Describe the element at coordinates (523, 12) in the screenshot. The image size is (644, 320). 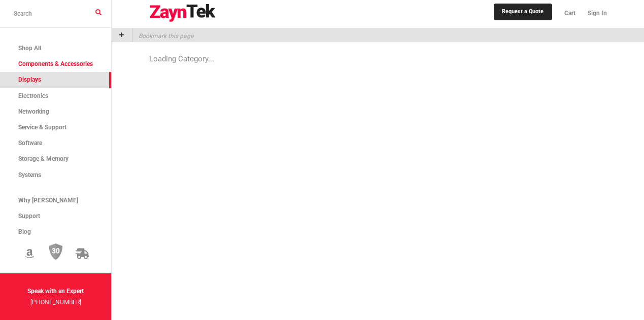
I see `a: Request a Quote` at that location.